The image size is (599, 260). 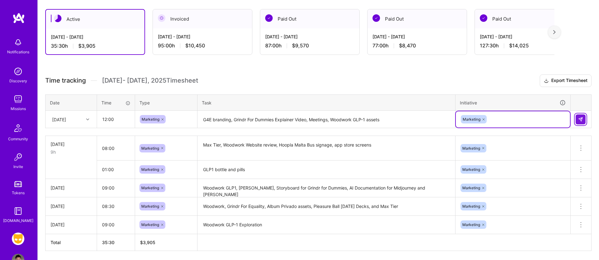 I want to click on img: Active, so click(x=58, y=18).